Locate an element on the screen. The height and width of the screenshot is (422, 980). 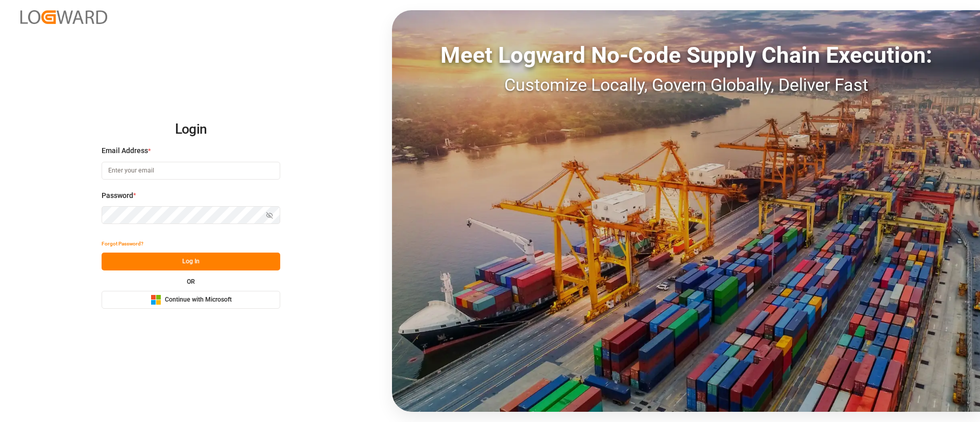
img: Logward_new_orange.png is located at coordinates (64, 17).